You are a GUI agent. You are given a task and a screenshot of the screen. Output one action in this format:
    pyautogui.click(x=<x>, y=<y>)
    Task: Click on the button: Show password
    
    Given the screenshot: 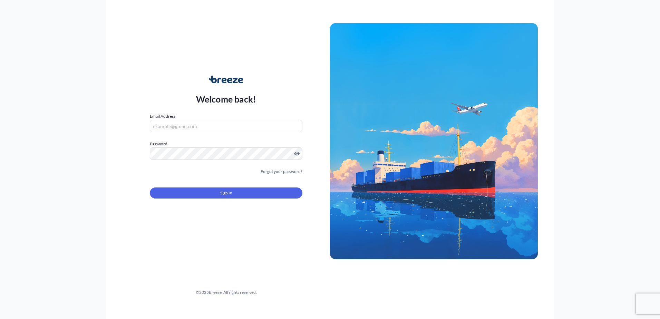 What is the action you would take?
    pyautogui.click(x=297, y=154)
    